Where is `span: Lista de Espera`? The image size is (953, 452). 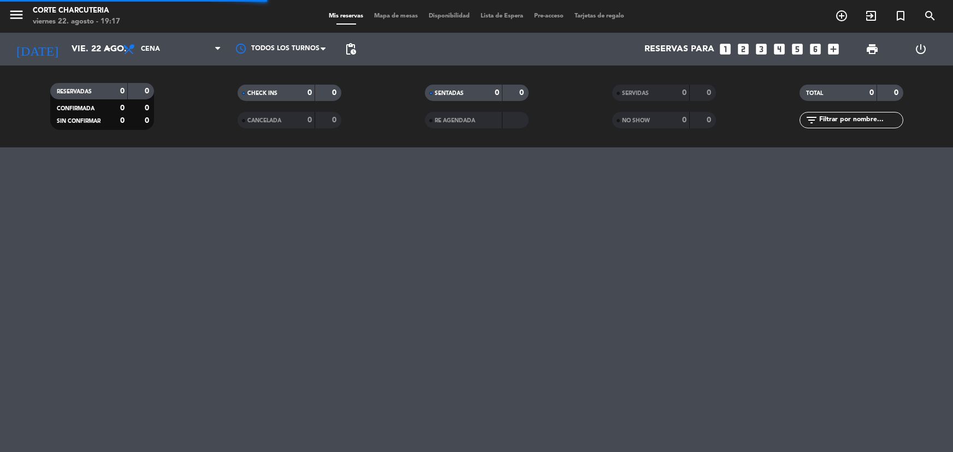 span: Lista de Espera is located at coordinates (502, 16).